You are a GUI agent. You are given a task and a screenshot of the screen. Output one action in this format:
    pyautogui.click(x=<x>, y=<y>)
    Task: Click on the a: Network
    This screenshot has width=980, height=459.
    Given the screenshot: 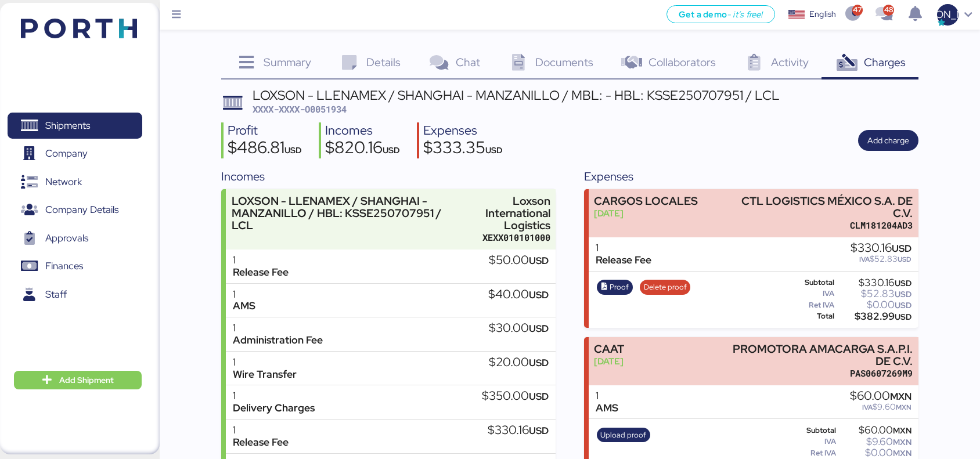 What is the action you would take?
    pyautogui.click(x=75, y=182)
    